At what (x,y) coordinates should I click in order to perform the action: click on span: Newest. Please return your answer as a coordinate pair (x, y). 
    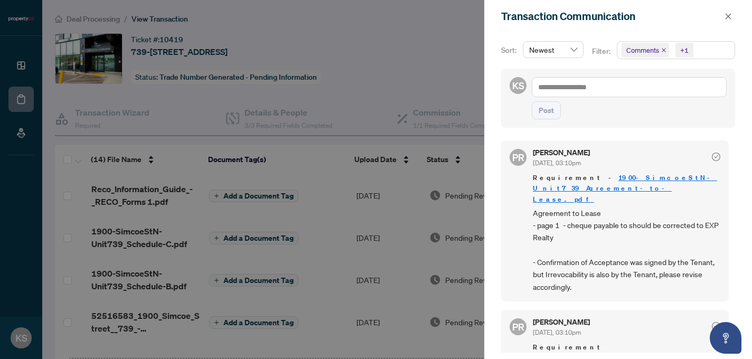
    Looking at the image, I should click on (553, 50).